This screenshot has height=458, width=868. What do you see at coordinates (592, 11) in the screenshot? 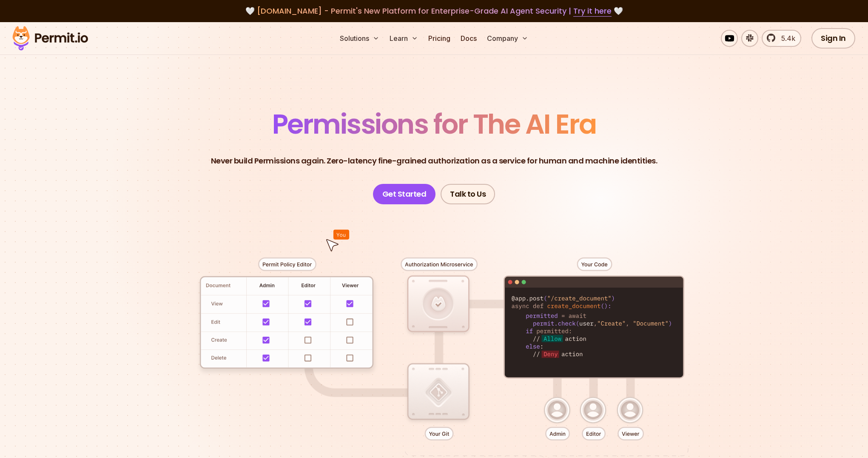
I see `a: Try it here` at bounding box center [592, 11].